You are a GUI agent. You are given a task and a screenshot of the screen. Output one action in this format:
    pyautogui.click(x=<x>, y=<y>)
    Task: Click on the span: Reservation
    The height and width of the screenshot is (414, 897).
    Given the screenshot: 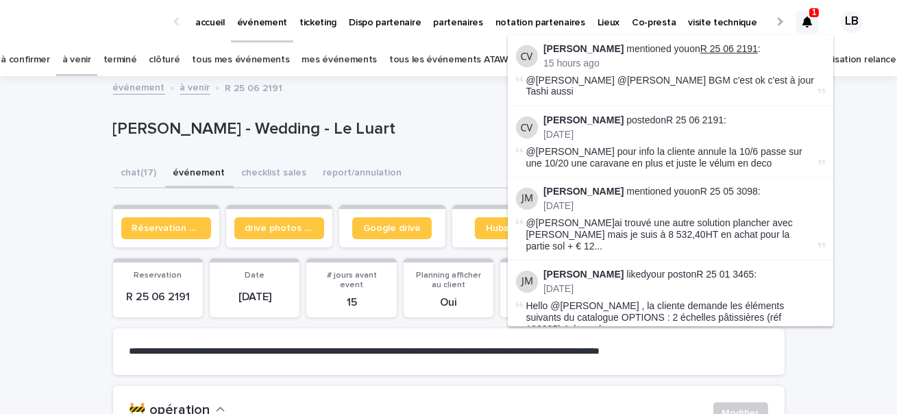 What is the action you would take?
    pyautogui.click(x=158, y=276)
    